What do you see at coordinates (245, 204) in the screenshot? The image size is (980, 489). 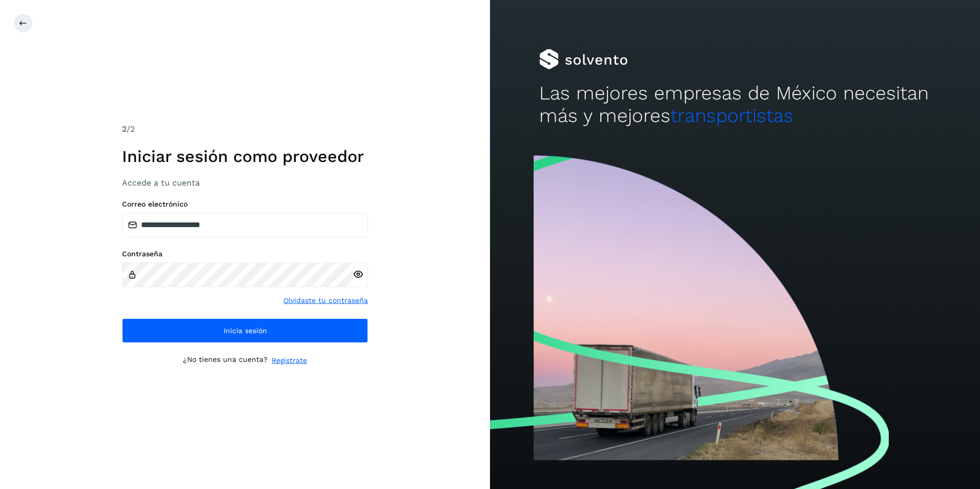 I see `label: Correo electrónico` at bounding box center [245, 204].